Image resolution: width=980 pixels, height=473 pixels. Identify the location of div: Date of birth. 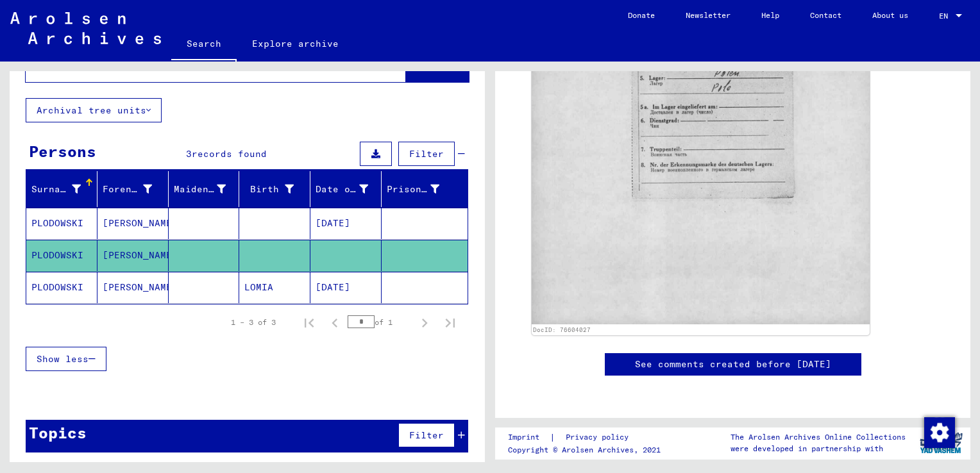
(349, 189).